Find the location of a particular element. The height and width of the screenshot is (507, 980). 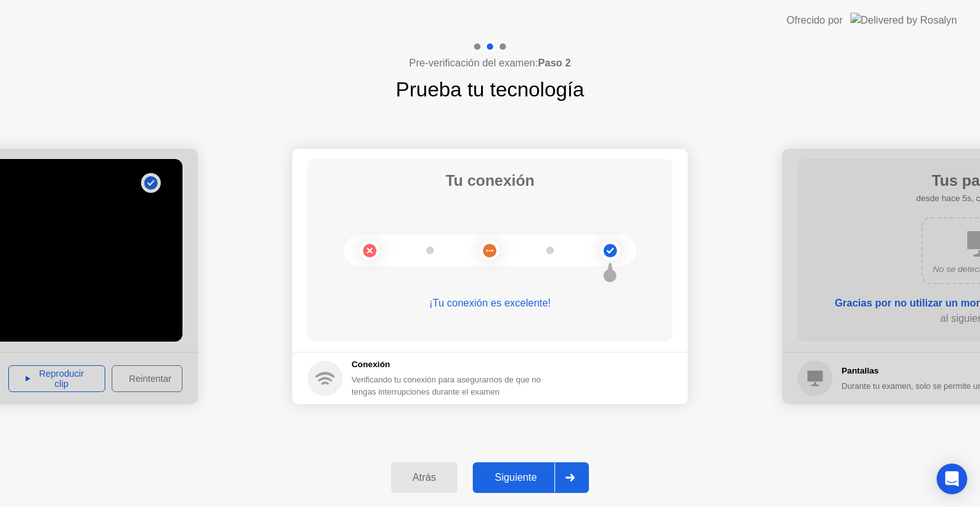

button: Atrás is located at coordinates (425, 478).